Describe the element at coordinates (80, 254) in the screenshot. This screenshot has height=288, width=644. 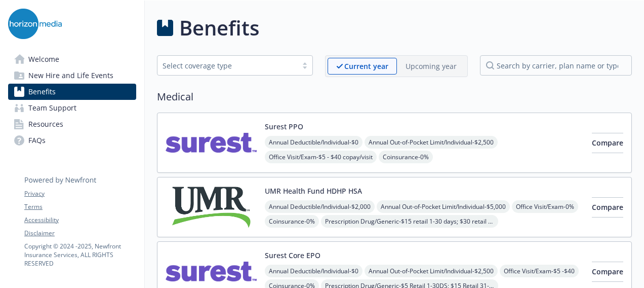
I see `p: Copyright © 2024 - 2025 , Newfront Insurance Services, ALL RIGHTS RESERVED` at that location.